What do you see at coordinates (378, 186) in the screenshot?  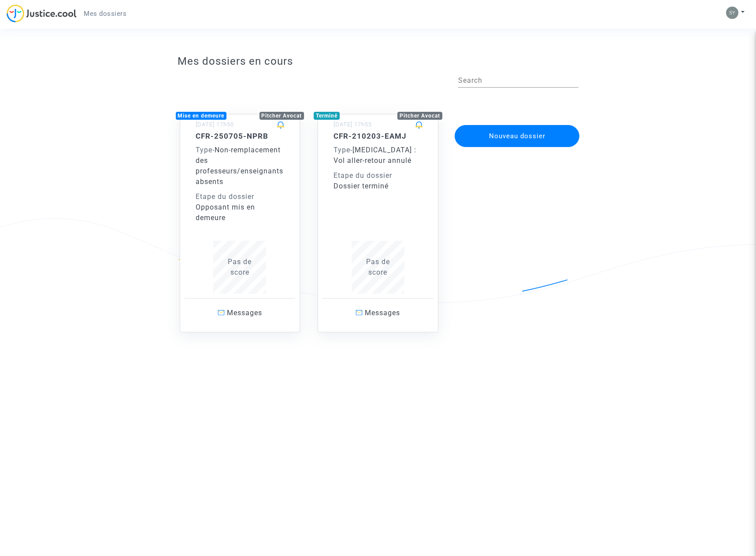 I see `div: Dossier terminé` at bounding box center [378, 186].